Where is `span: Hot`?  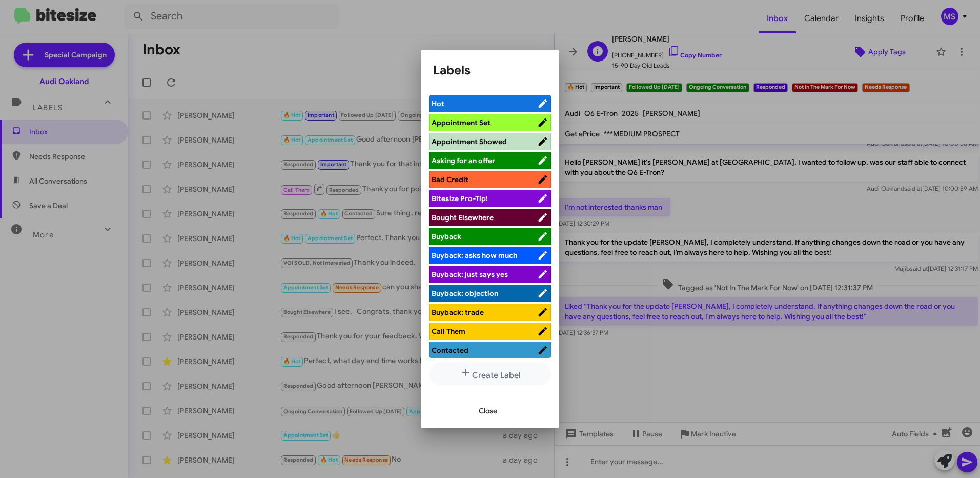 span: Hot is located at coordinates (438, 104).